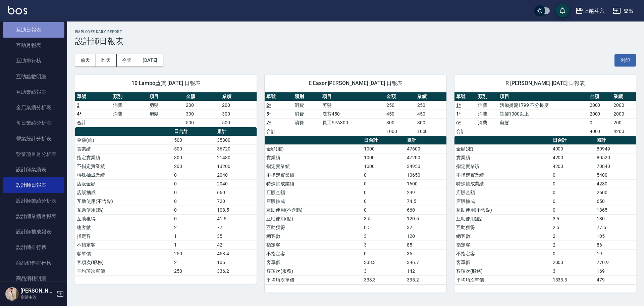  What do you see at coordinates (33, 279) in the screenshot?
I see `a: 商品消耗明細` at bounding box center [33, 279].